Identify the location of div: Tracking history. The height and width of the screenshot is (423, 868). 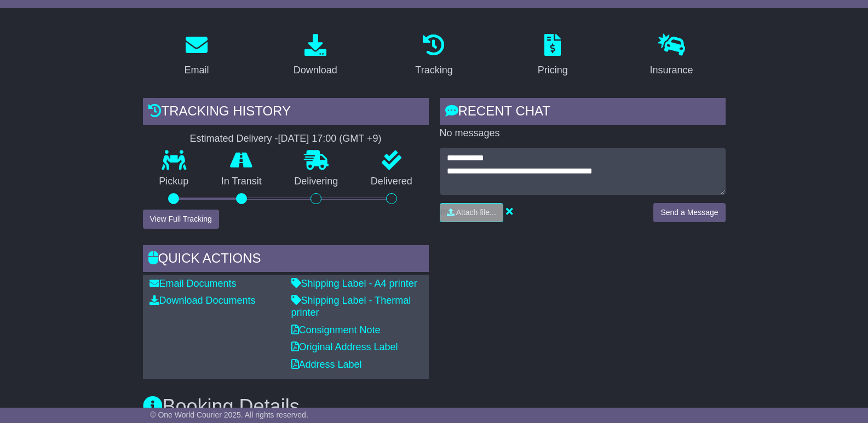
(286, 113).